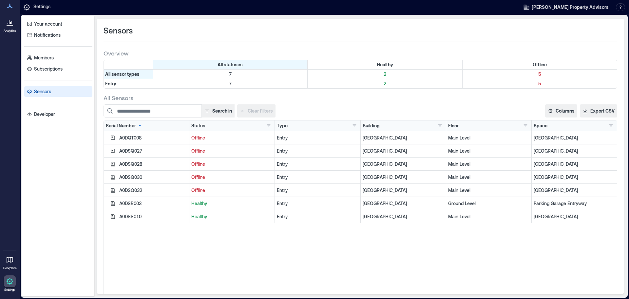 Image resolution: width=629 pixels, height=299 pixels. I want to click on button: Columns, so click(562, 111).